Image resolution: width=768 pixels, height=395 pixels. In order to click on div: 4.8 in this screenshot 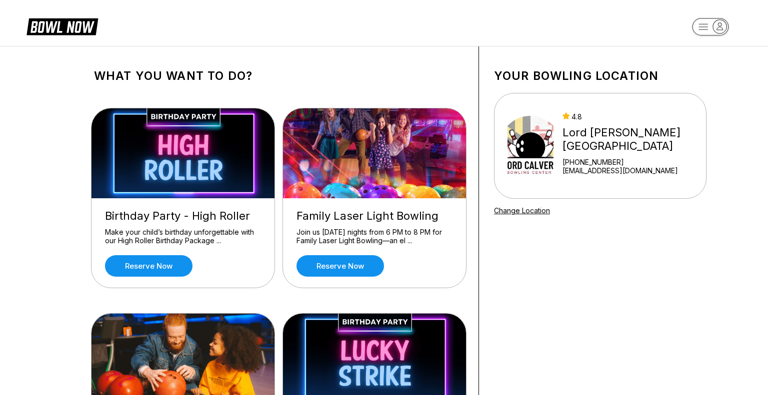, I will do `click(632, 116)`.